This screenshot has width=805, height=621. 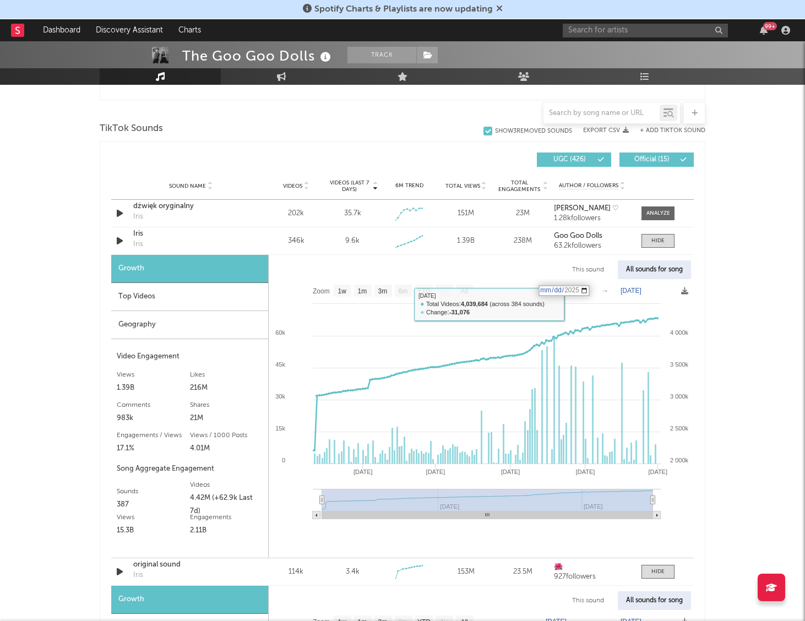 What do you see at coordinates (645, 30) in the screenshot?
I see `input: Search for artists` at bounding box center [645, 30].